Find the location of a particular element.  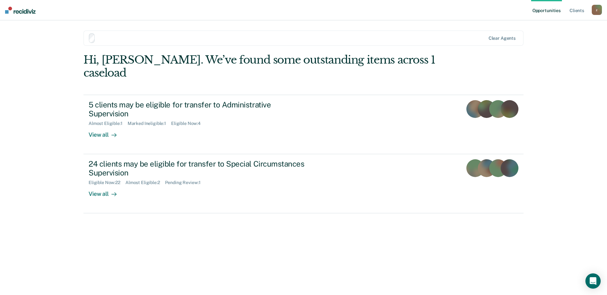

div: Marked Ineligible : 1 is located at coordinates (149, 123).